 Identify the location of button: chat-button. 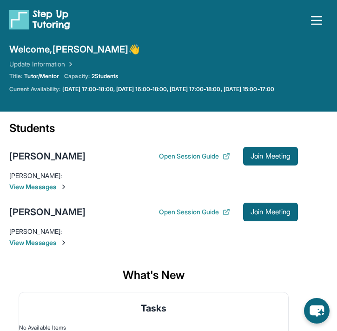
(317, 311).